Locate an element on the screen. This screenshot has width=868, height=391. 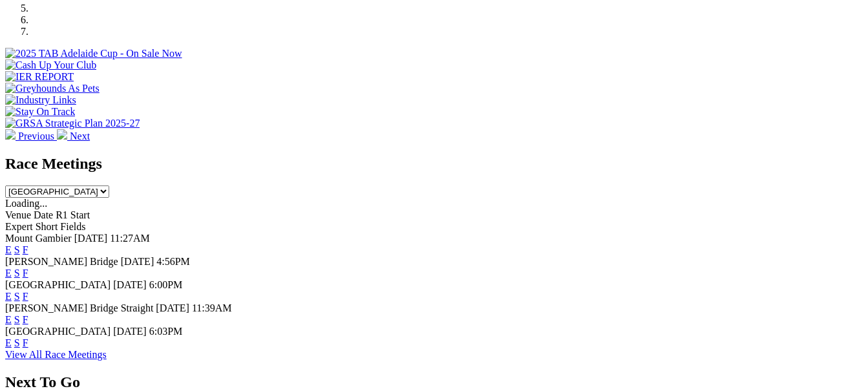
img: Stay On Track is located at coordinates (40, 112).